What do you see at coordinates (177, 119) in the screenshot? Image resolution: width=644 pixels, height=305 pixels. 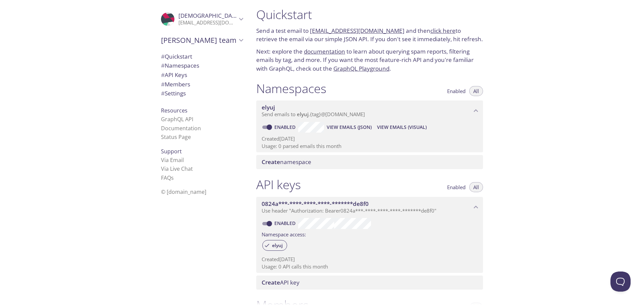 I see `a: GraphQL API` at bounding box center [177, 119].